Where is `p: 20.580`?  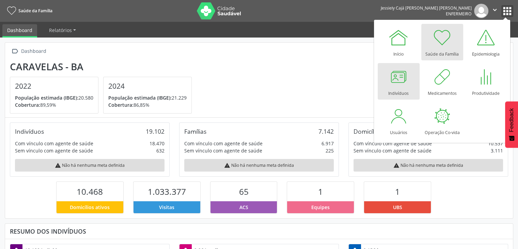
p: 20.580 is located at coordinates (54, 97).